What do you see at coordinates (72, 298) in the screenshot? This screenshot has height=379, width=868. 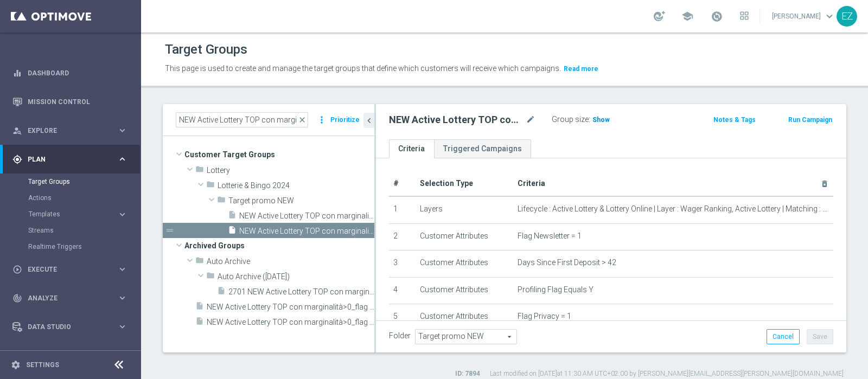 I see `span: Analyze` at bounding box center [72, 298].